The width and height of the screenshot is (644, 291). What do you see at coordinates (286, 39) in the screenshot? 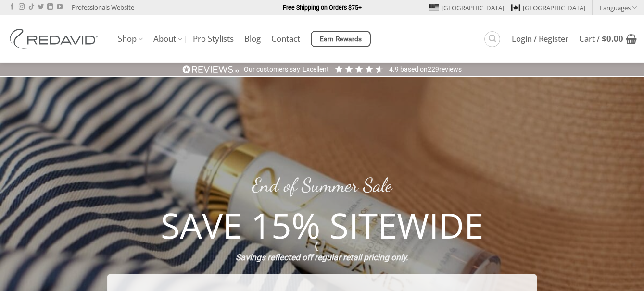
I see `a: Contact` at bounding box center [286, 39].